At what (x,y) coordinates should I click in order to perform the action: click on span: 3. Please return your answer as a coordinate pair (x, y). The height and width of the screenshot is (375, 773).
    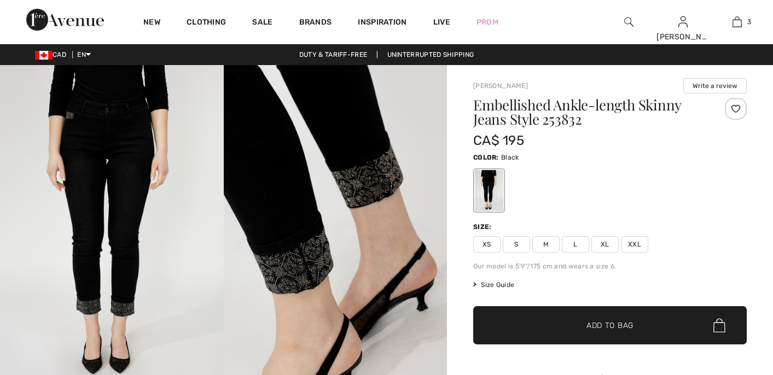
    Looking at the image, I should click on (749, 22).